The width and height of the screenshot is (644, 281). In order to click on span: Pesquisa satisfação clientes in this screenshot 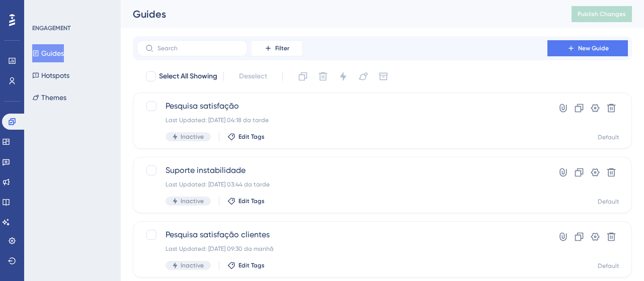, I will do `click(342, 235)`.